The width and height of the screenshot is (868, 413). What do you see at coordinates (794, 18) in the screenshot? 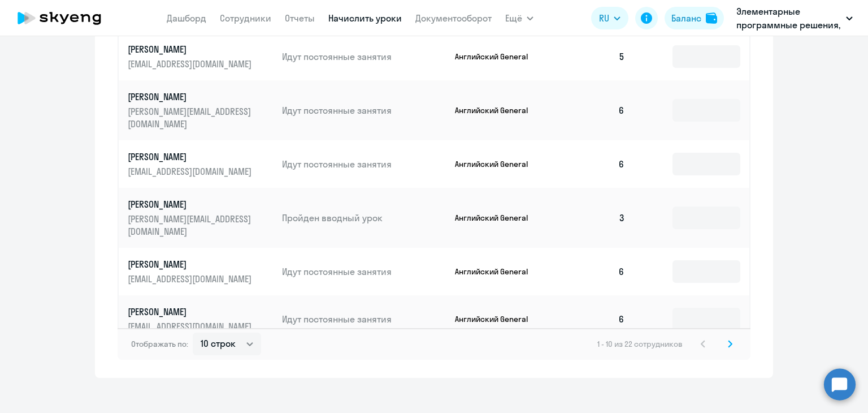
I see `button: Элементарные программные решения, ЭЛЕМЕНТАРНЫЕ ПРОГРАММНЫЕ РЕШЕНИЯ, ООО` at bounding box center [794, 18].